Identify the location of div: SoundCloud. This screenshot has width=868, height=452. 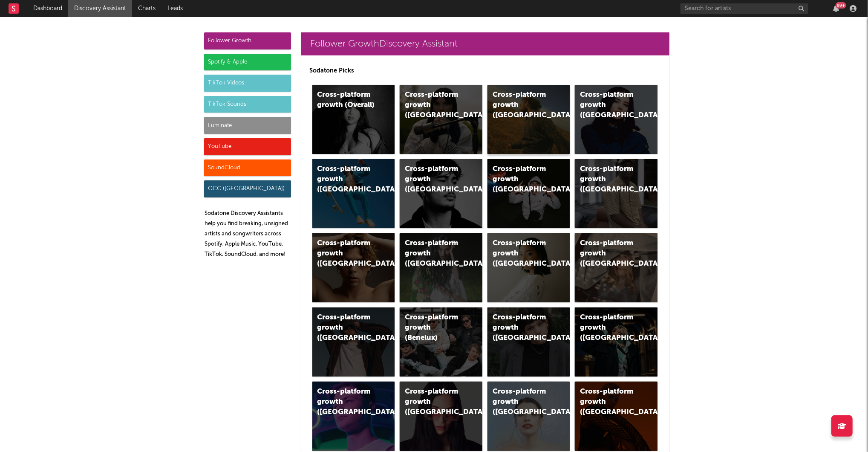
(248, 168).